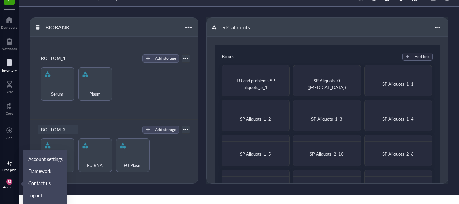 The height and width of the screenshot is (204, 459). I want to click on span: FU RNA, so click(95, 165).